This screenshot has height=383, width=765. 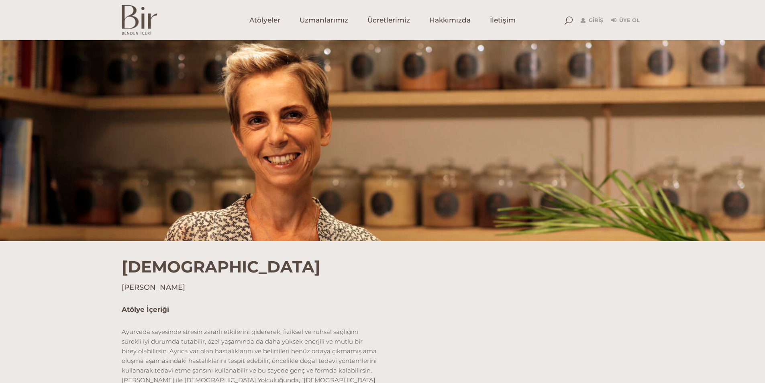 What do you see at coordinates (265, 20) in the screenshot?
I see `span: Atölyeler` at bounding box center [265, 20].